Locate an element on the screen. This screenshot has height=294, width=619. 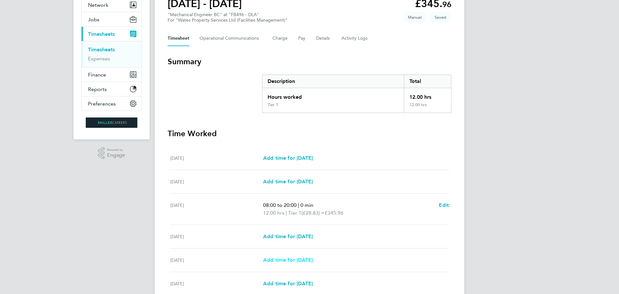
span: 08:00 to 20:00 is located at coordinates (280, 205).